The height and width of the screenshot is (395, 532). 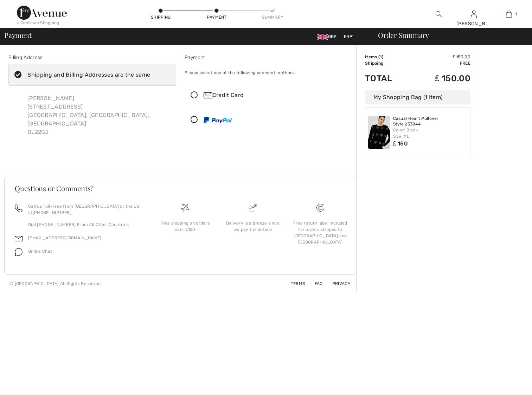 I want to click on div: Order Summary, so click(x=449, y=35).